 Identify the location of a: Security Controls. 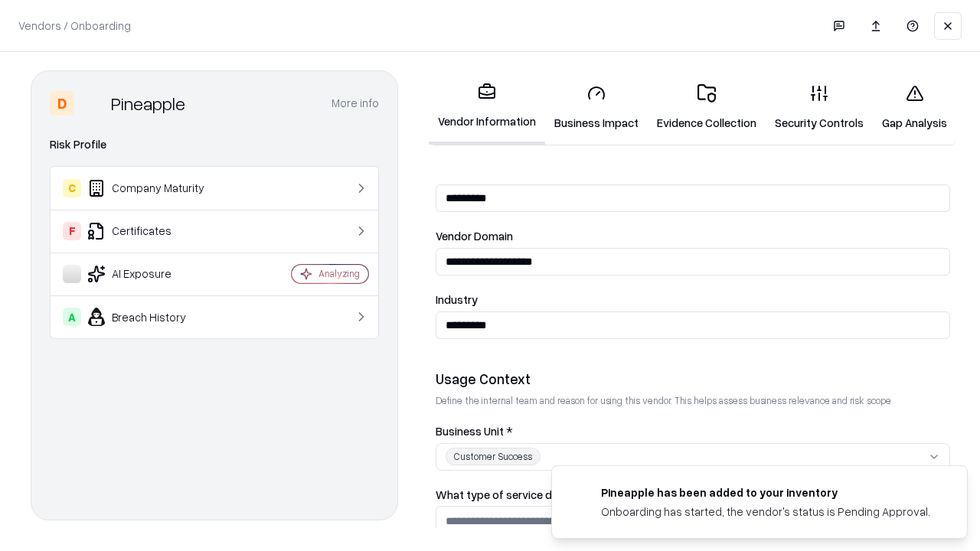
(819, 107).